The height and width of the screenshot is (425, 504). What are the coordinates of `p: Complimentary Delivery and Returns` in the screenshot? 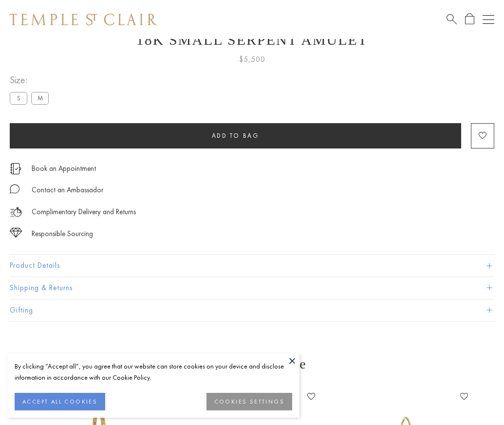 It's located at (83, 212).